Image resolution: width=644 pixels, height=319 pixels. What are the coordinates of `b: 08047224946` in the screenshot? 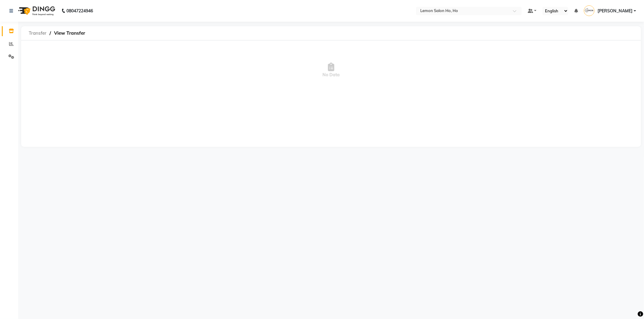 It's located at (79, 11).